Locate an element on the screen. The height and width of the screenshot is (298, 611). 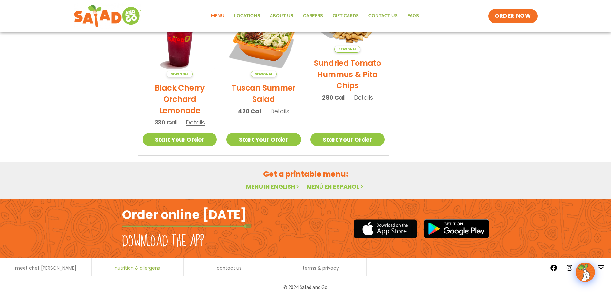
h2: Sundried Tomato Hummus & Pita Chips is located at coordinates (347, 74).